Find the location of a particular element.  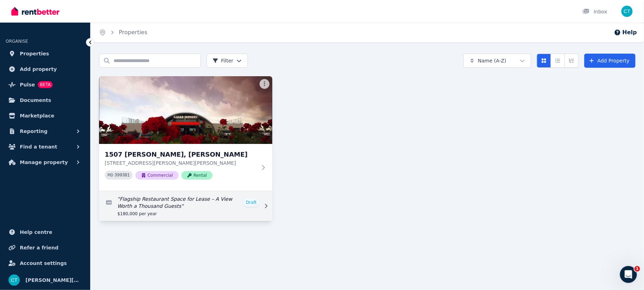

span: Find a tenant is located at coordinates (39, 147).